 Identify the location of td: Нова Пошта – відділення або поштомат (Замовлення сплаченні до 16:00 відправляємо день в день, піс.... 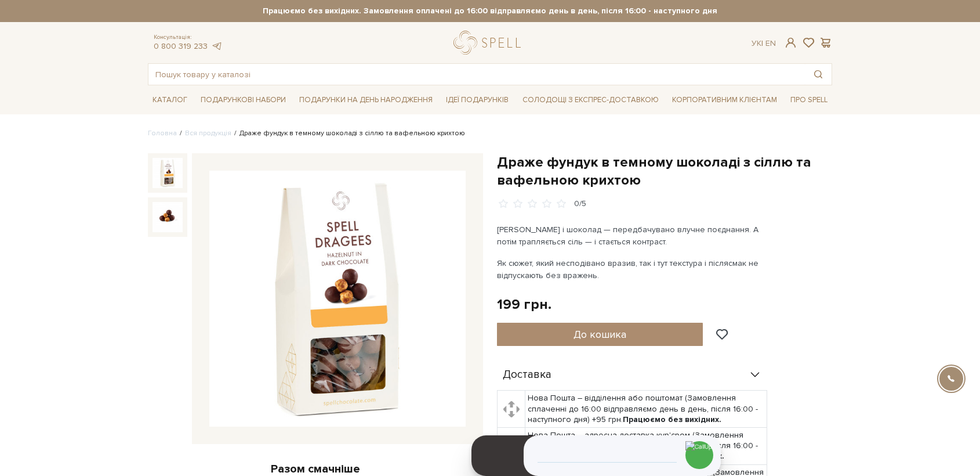
(647, 409).